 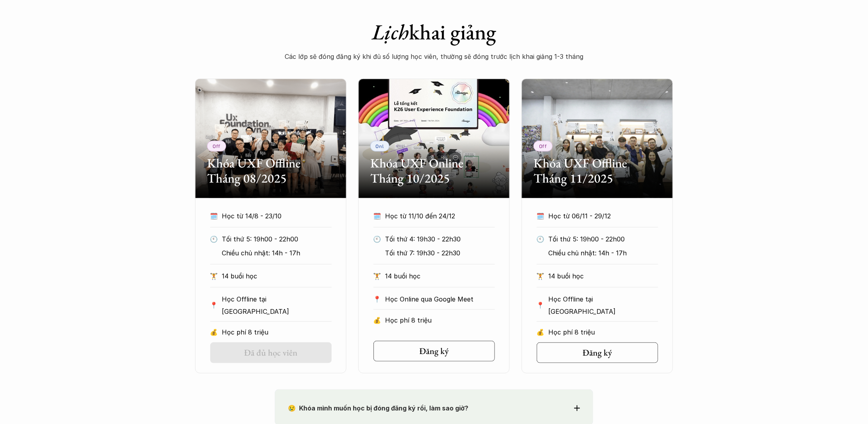 What do you see at coordinates (434, 57) in the screenshot?
I see `p: Các lớp sẽ đóng đăng ký khi đủ số lượng học viên, thường sẽ đóng trước lịch khai giảng 1-3 tháng` at bounding box center [434, 57].